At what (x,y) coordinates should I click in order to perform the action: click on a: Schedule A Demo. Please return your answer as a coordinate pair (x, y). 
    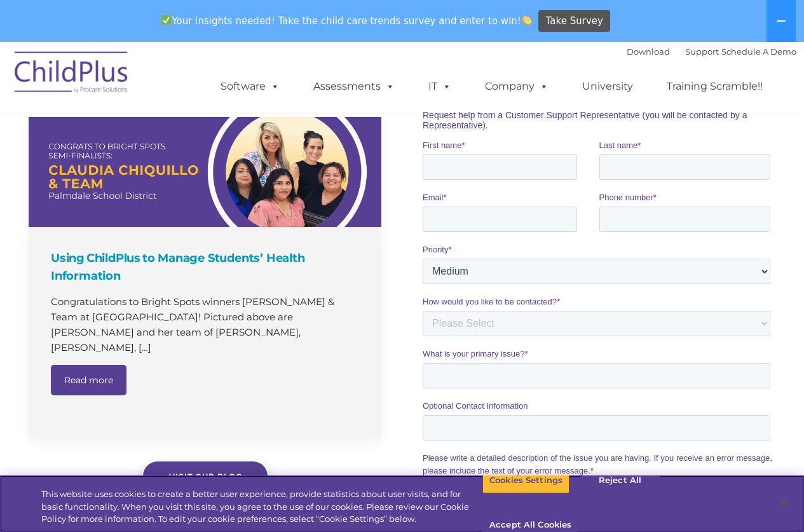
    Looking at the image, I should click on (759, 52).